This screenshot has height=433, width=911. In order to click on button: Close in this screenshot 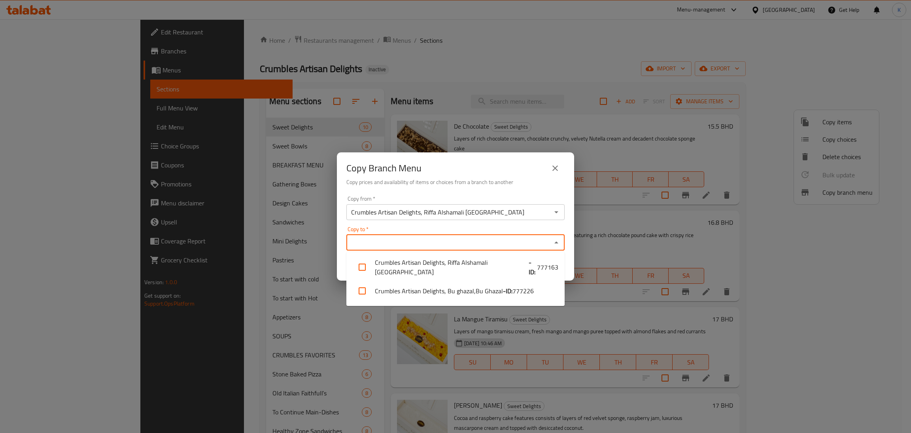, I will do `click(556, 242)`.